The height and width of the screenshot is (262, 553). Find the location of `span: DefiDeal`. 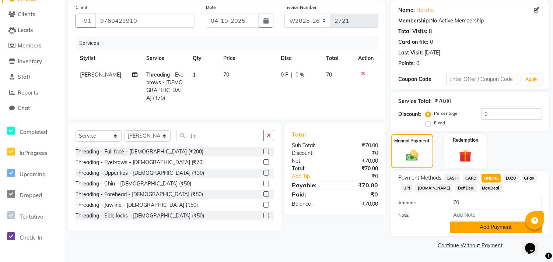

span: DefiDeal is located at coordinates (466, 188).